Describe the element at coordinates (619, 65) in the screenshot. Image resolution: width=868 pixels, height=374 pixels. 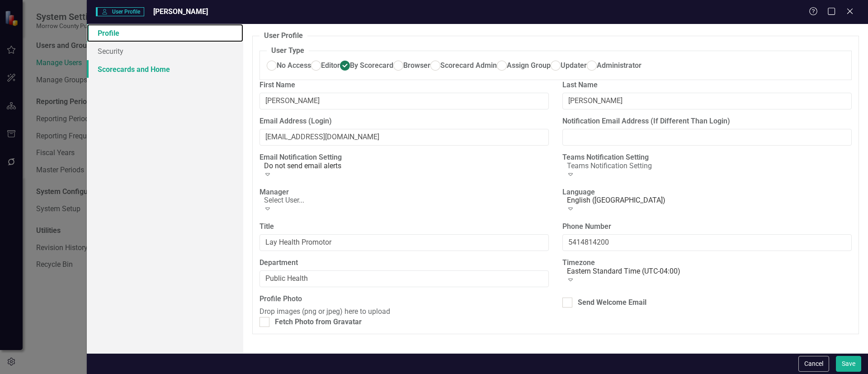
I see `span: Administrator` at that location.